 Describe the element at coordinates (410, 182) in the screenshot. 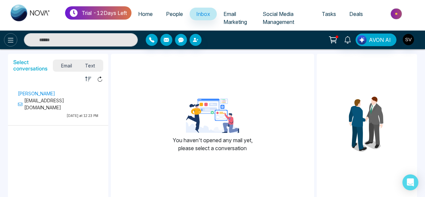

I see `div: Open Intercom Messenger` at that location.